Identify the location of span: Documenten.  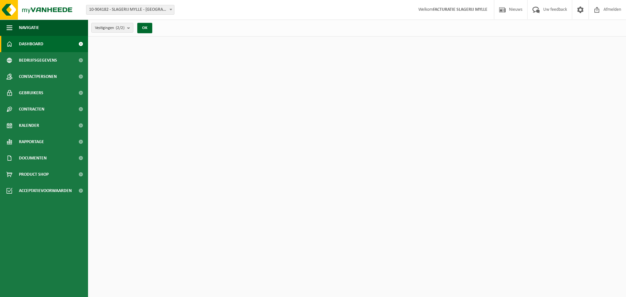
(33, 158).